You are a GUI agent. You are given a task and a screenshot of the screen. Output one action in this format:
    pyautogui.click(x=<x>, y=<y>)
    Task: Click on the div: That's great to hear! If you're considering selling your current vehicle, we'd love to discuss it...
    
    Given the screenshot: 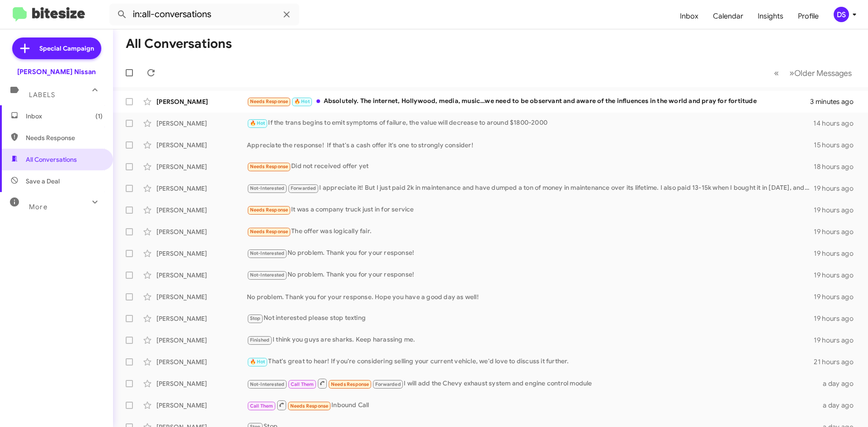 What is the action you would take?
    pyautogui.click(x=531, y=361)
    